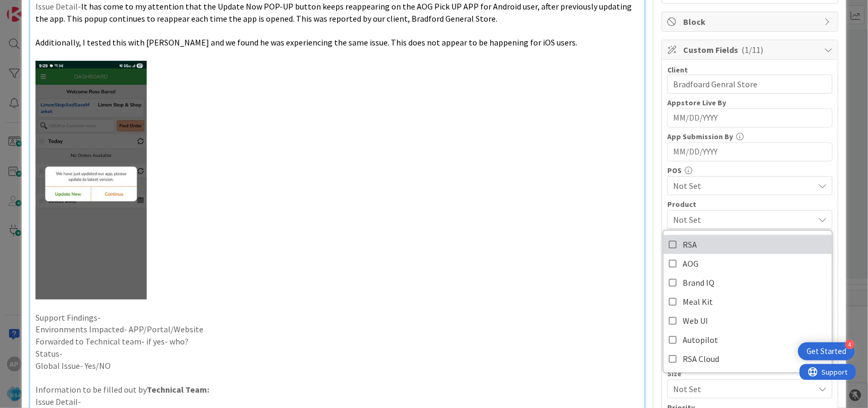 The height and width of the screenshot is (408, 868). What do you see at coordinates (337, 341) in the screenshot?
I see `p: Forwarded to Technical team- if yes- who?` at bounding box center [337, 341].